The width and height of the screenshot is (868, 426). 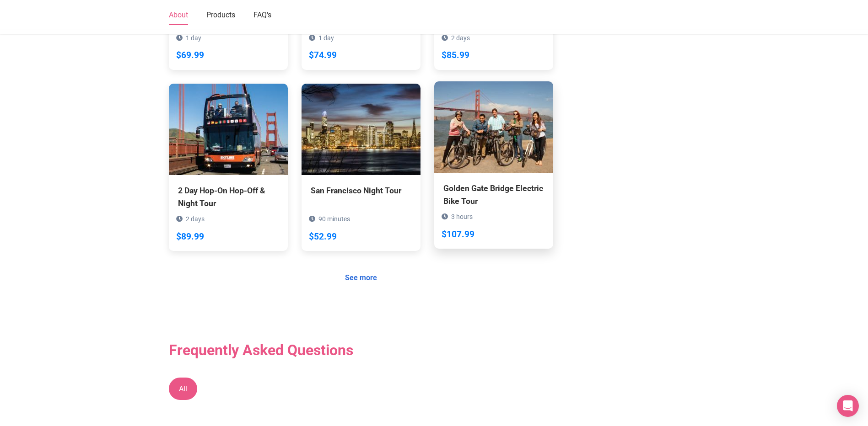 I want to click on div: Golden Gate Bridge Electric Bike Tour, so click(x=494, y=195).